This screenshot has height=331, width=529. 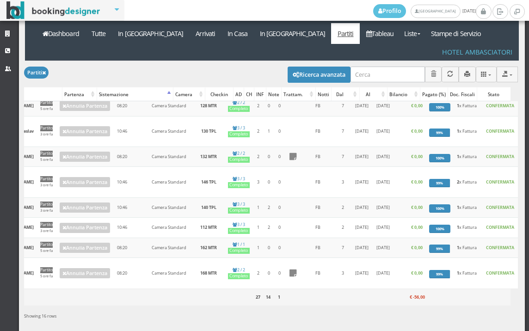 I want to click on div: € -56,00, so click(x=411, y=297).